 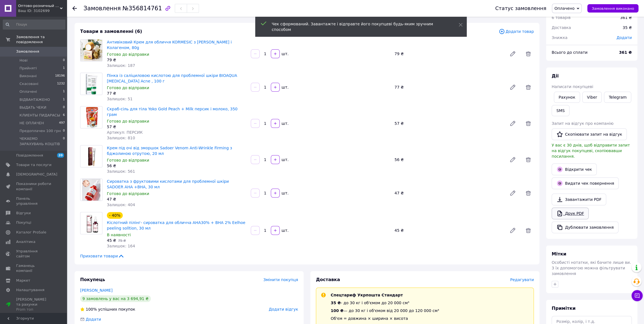 What do you see at coordinates (280, 280) in the screenshot?
I see `span: Змінити покупця` at bounding box center [280, 280].